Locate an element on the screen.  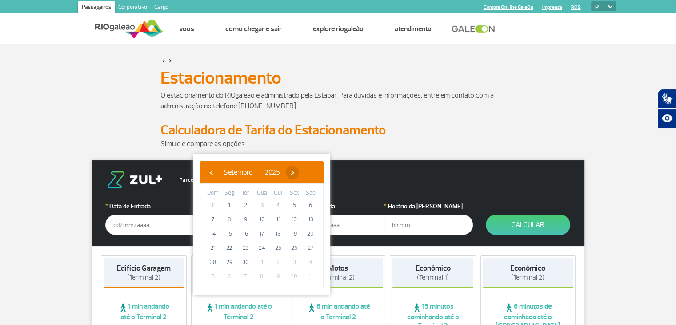
span: (Terminal 1) is located at coordinates (433, 277).